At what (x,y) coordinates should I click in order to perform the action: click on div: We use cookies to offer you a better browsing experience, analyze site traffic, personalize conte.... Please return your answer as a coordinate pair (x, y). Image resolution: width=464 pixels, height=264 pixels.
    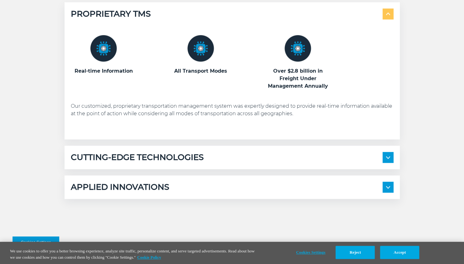
    Looking at the image, I should click on (132, 254).